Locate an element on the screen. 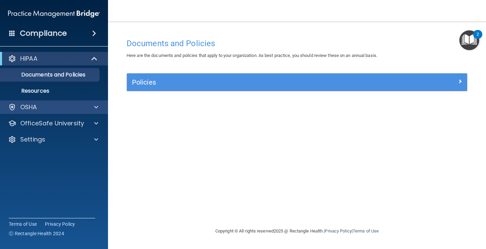 This screenshot has width=486, height=249. p: Resources is located at coordinates (50, 91).